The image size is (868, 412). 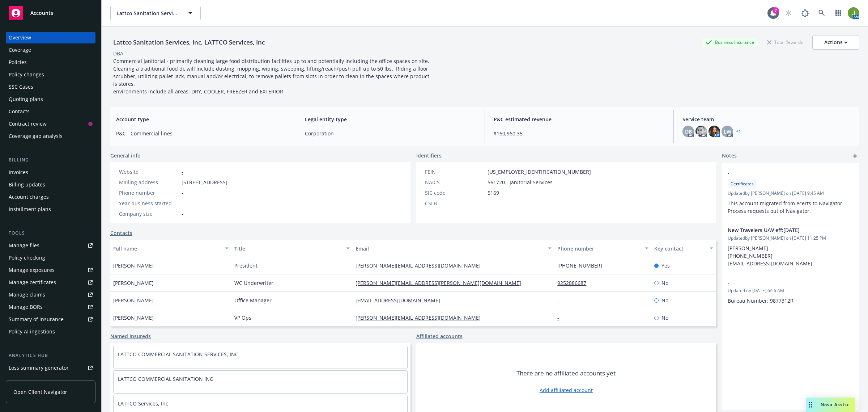 What do you see at coordinates (148, 182) in the screenshot?
I see `div: Mailing address` at bounding box center [148, 182].